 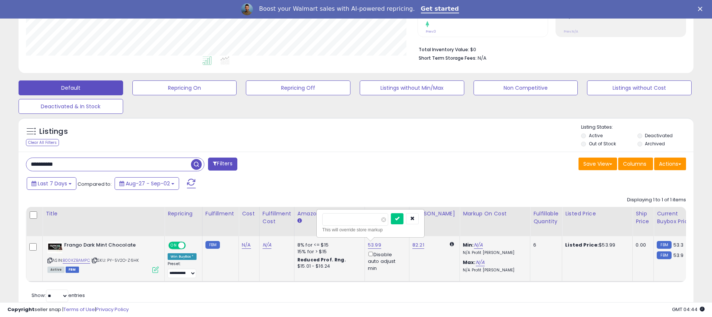 I want to click on a: 53.99, so click(x=375, y=245).